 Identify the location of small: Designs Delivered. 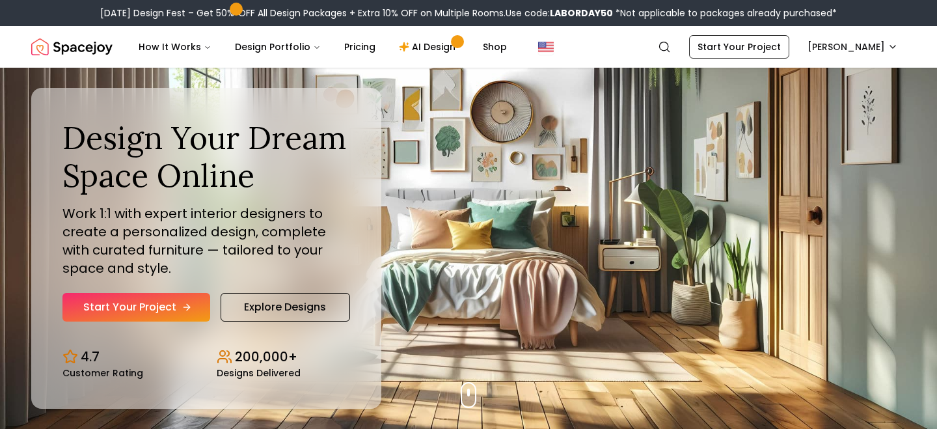
(258, 373).